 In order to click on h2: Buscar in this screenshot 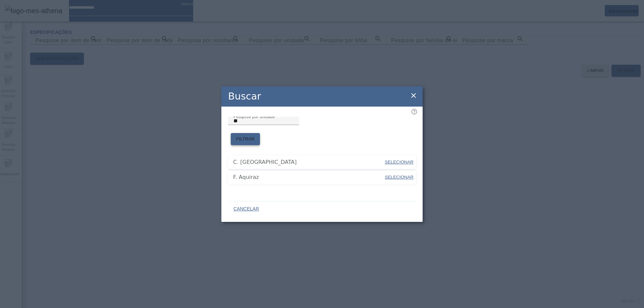, I will do `click(244, 96)`.